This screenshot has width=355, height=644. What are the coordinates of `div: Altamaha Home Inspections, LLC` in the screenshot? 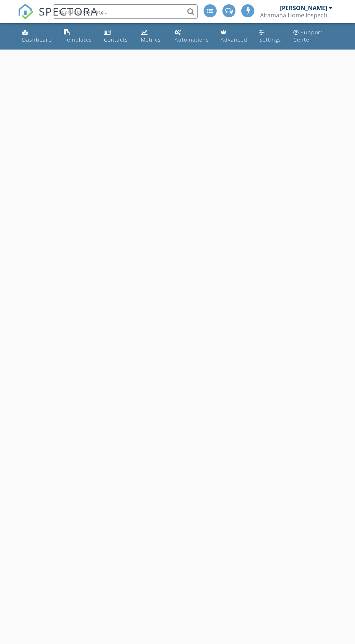 It's located at (296, 15).